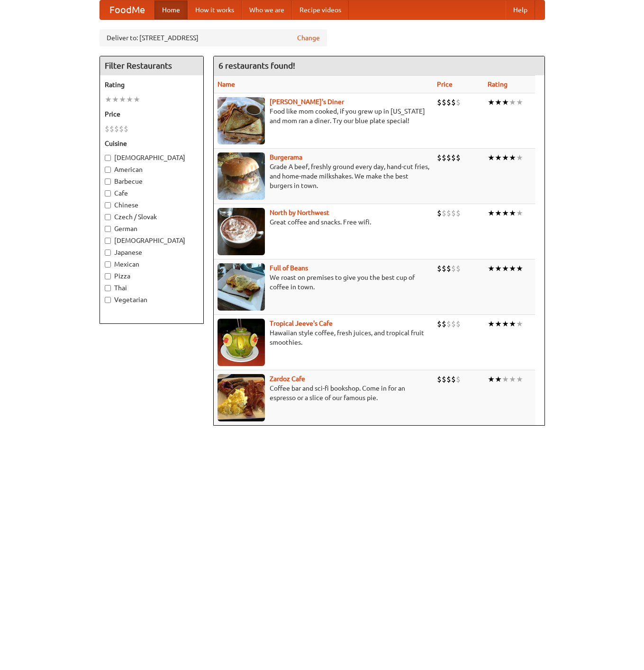 This screenshot has height=670, width=644. I want to click on input: Cafe, so click(108, 193).